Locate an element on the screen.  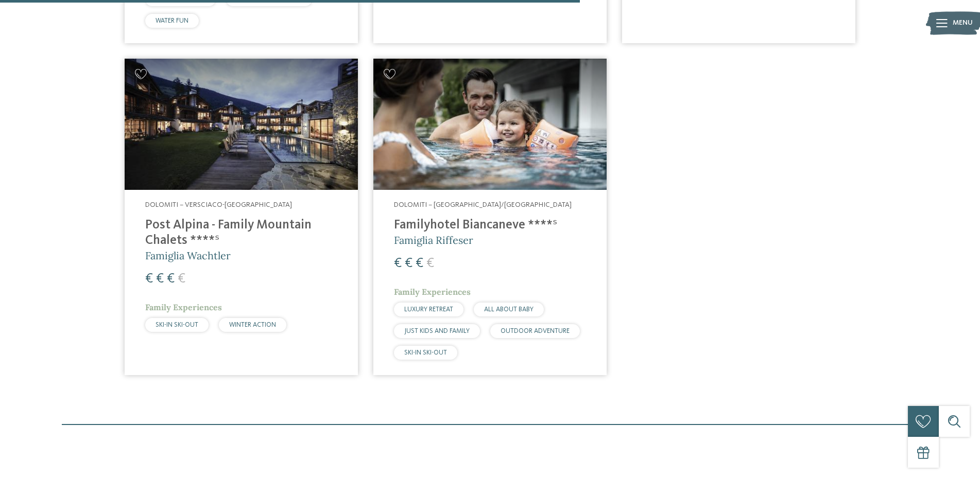
a: Cercate un hotel per famiglie? Qui troverete solo i migliori! Dolomiti – Versciaco-[GEOGRAPHIC_DA... is located at coordinates (241, 217).